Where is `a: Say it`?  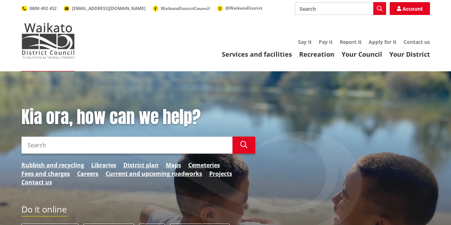 a: Say it is located at coordinates (305, 42).